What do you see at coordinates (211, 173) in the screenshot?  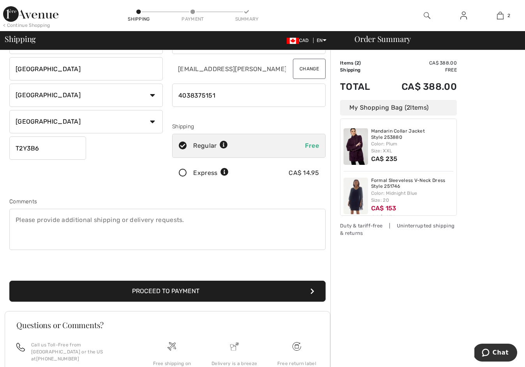 I see `div: Express` at bounding box center [211, 173].